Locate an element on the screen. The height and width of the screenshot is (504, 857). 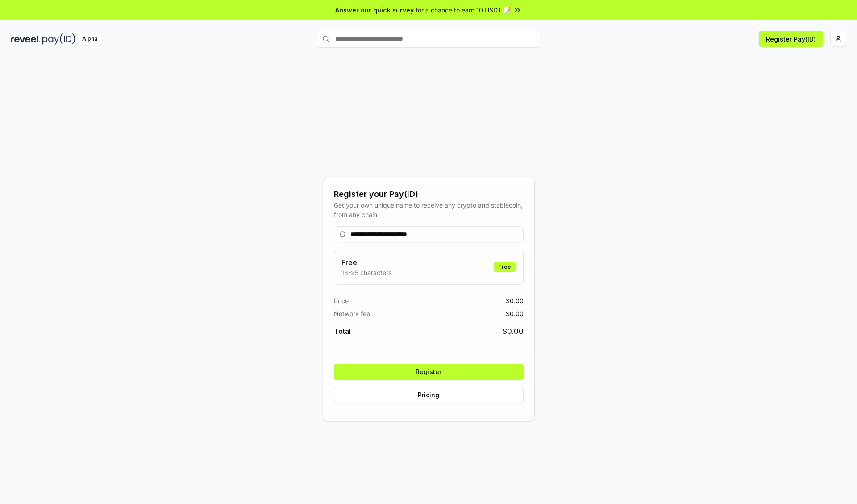
img: pay_id is located at coordinates (59, 39).